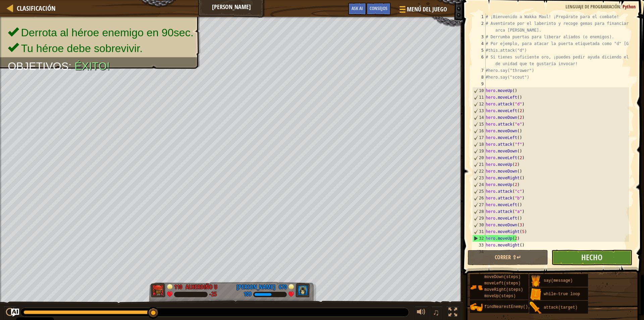 This screenshot has height=320, width=644. I want to click on span: attack(target), so click(561, 308).